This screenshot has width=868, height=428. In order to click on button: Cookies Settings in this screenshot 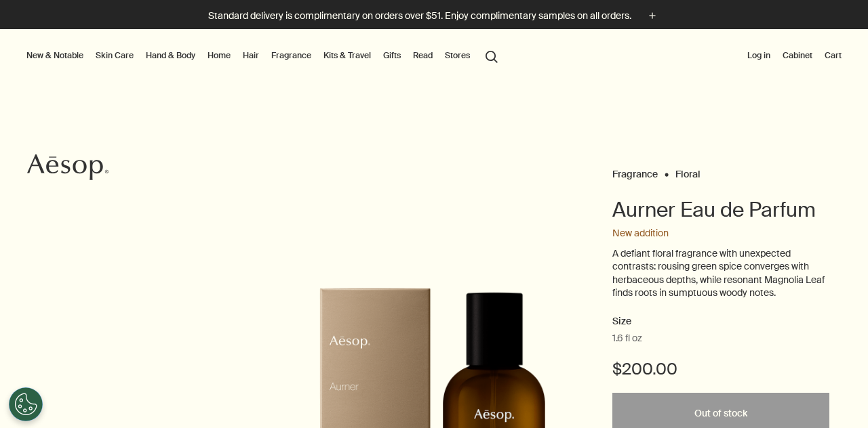, I will do `click(26, 404)`.